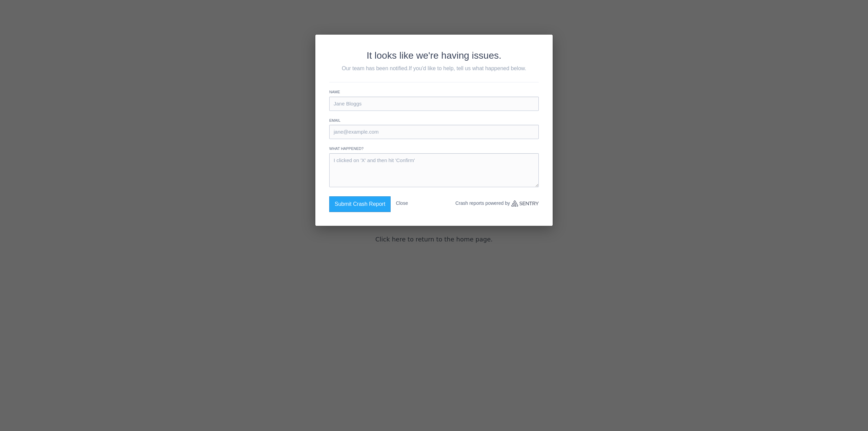  I want to click on input: Jane Bloggs, so click(434, 104).